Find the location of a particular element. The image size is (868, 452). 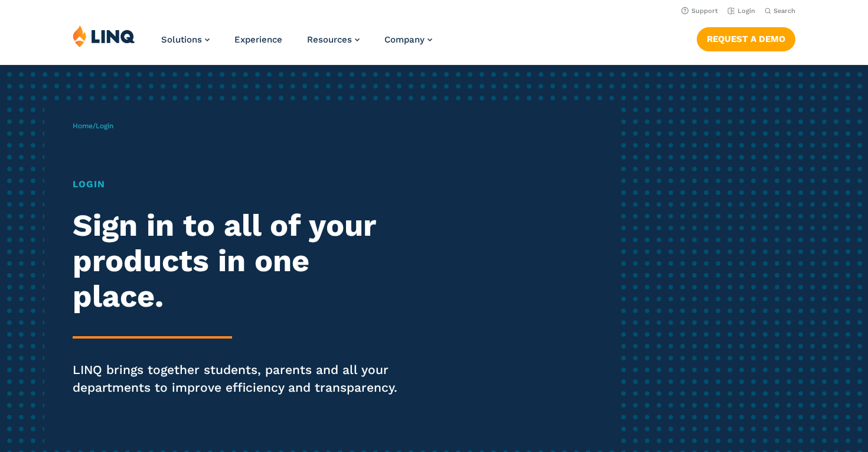

span: Experience is located at coordinates (258, 39).